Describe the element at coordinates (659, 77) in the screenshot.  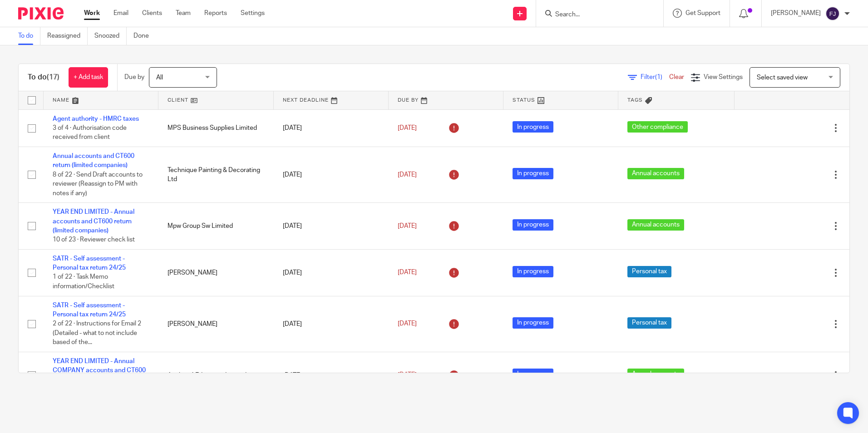
I see `span: (1)` at that location.